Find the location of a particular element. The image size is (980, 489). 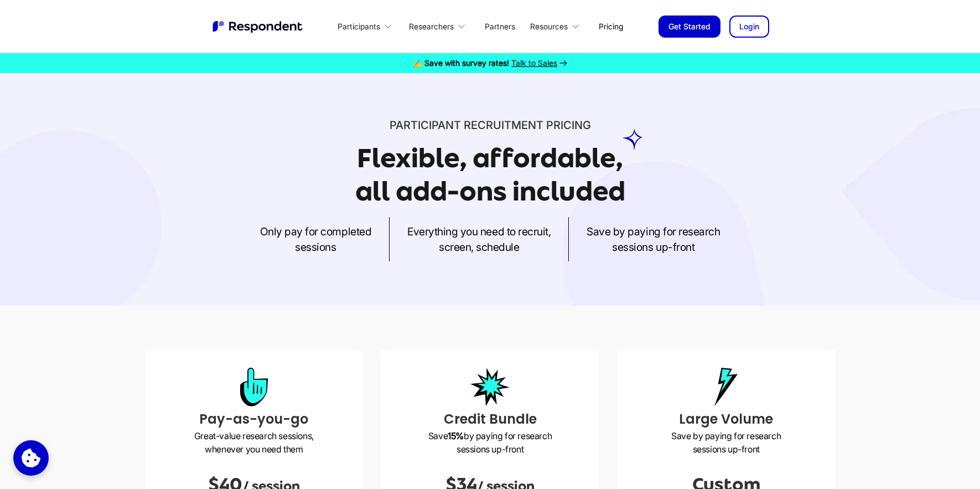

a: Partners is located at coordinates (500, 26).